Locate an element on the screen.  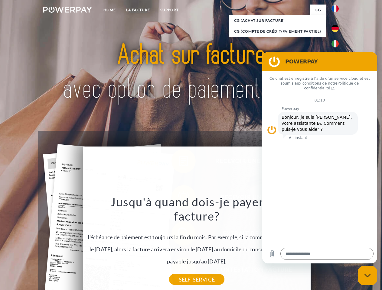
button: Charger un fichier is located at coordinates (10, 202).